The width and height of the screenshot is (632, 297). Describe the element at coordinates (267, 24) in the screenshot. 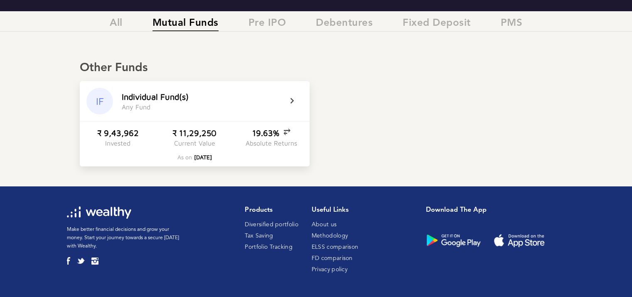

I see `span: Pre IPO` at that location.